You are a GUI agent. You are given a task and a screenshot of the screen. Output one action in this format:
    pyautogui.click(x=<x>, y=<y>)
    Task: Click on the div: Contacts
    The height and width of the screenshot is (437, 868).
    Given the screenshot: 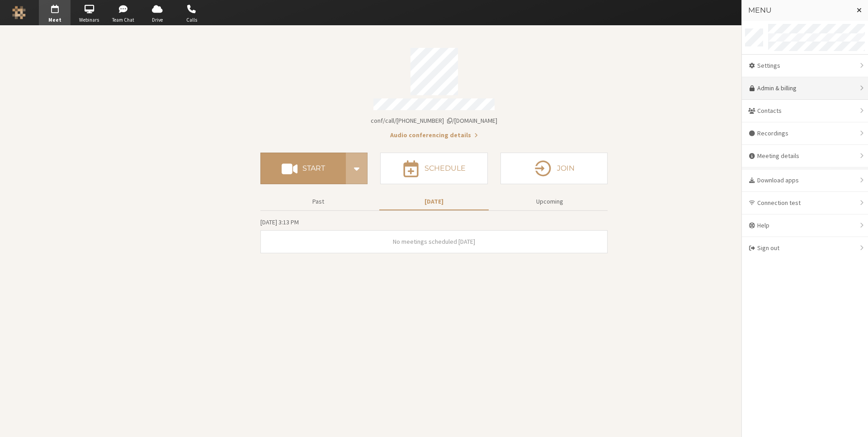 What is the action you would take?
    pyautogui.click(x=805, y=111)
    